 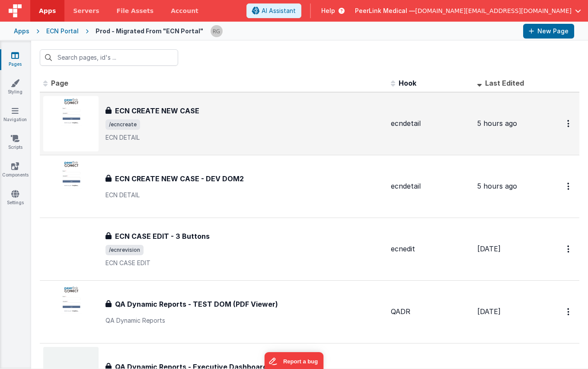 I want to click on span: Apps, so click(x=47, y=11).